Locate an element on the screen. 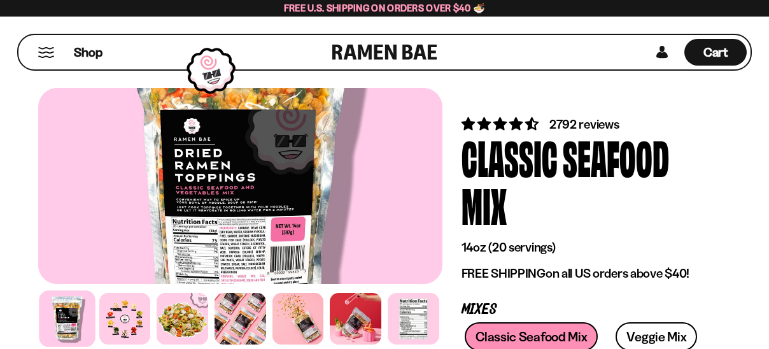 The image size is (769, 349). p: Mixes is located at coordinates (586, 309).